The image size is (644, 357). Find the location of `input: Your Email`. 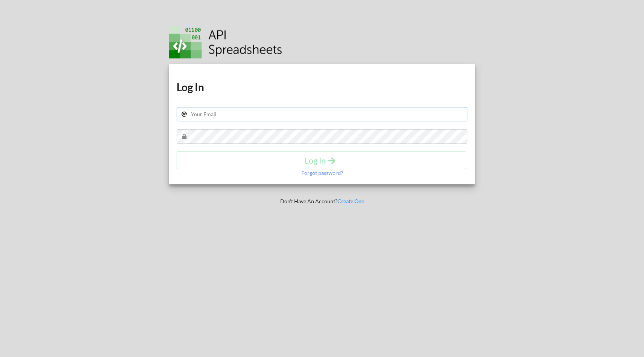

input: Your Email is located at coordinates (322, 114).